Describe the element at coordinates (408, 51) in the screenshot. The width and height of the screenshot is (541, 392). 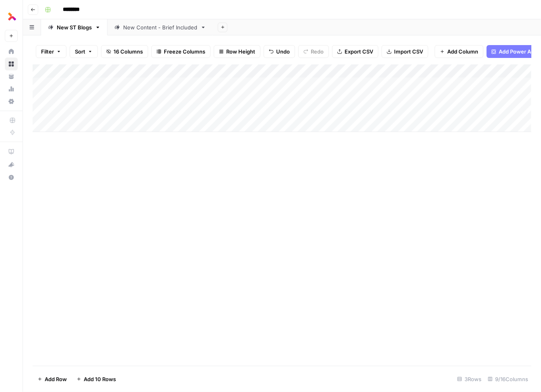
I see `span: Import CSV` at that location.